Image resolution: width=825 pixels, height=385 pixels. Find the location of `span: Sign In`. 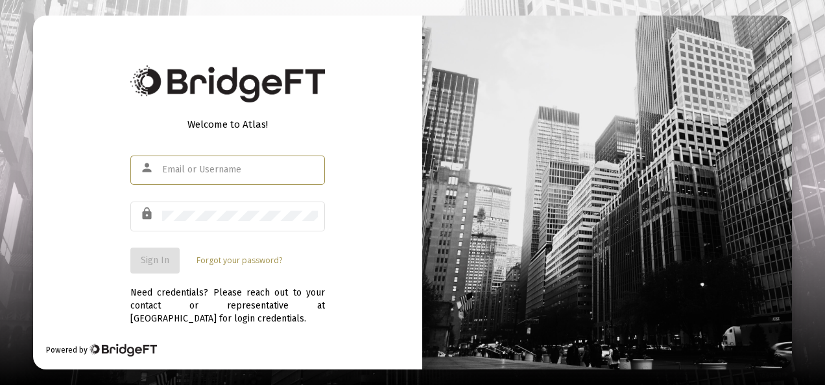

span: Sign In is located at coordinates (155, 260).